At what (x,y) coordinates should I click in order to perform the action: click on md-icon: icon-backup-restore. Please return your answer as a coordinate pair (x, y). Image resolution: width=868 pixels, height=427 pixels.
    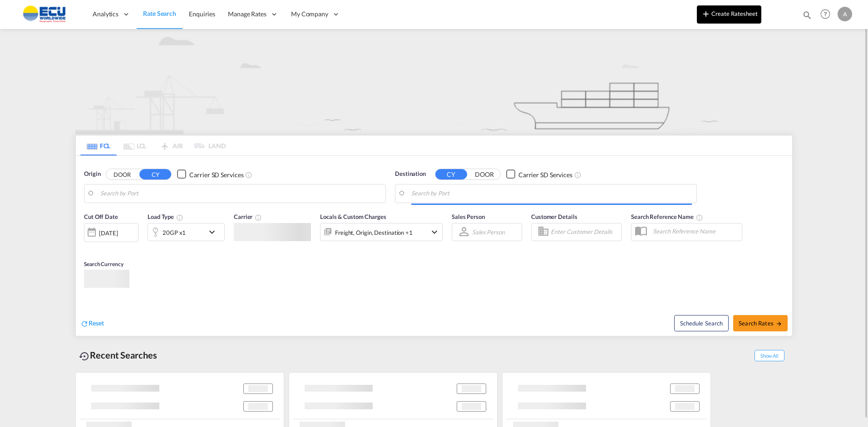
    Looking at the image, I should click on (85, 356).